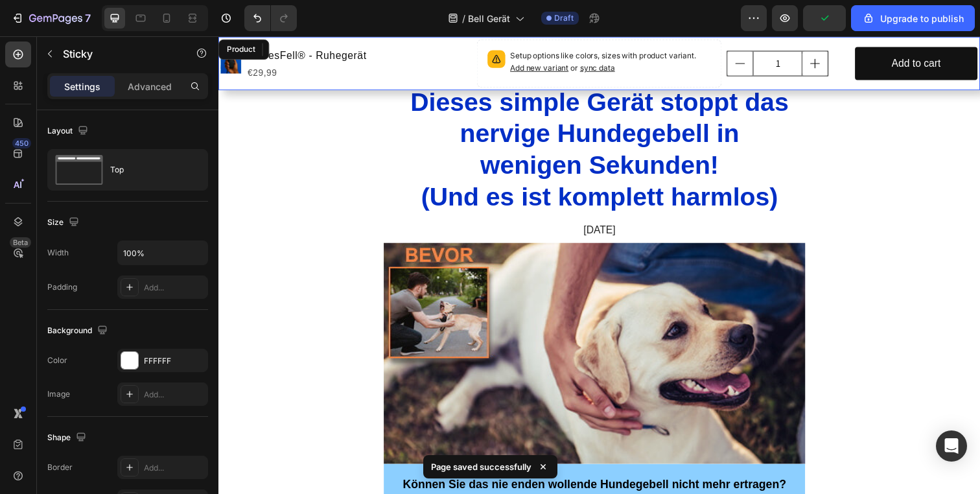 The width and height of the screenshot is (980, 494). I want to click on div: Background, so click(78, 331).